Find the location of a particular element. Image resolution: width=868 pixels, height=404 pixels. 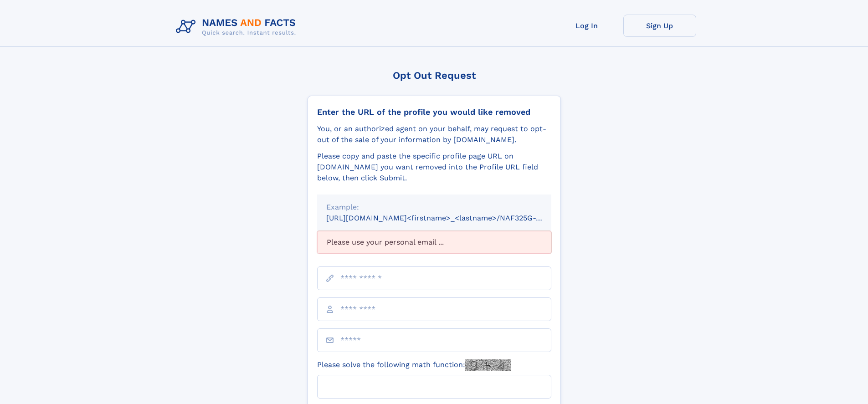

a: Log In is located at coordinates (587, 25).